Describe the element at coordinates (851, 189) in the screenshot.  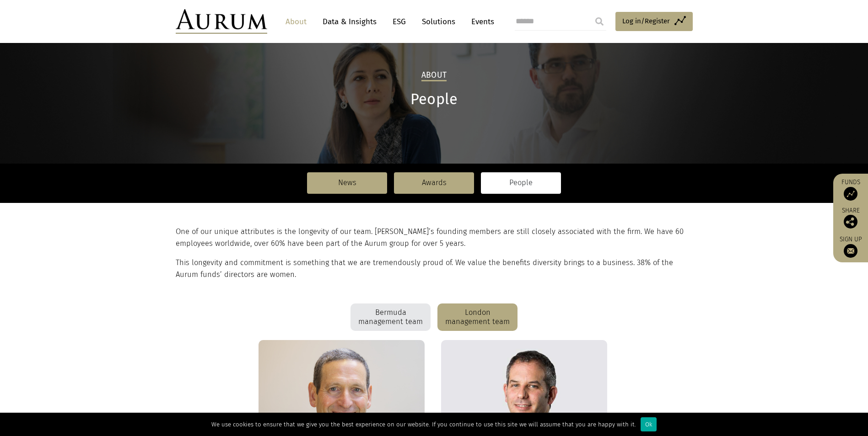
I see `a: Funds` at that location.